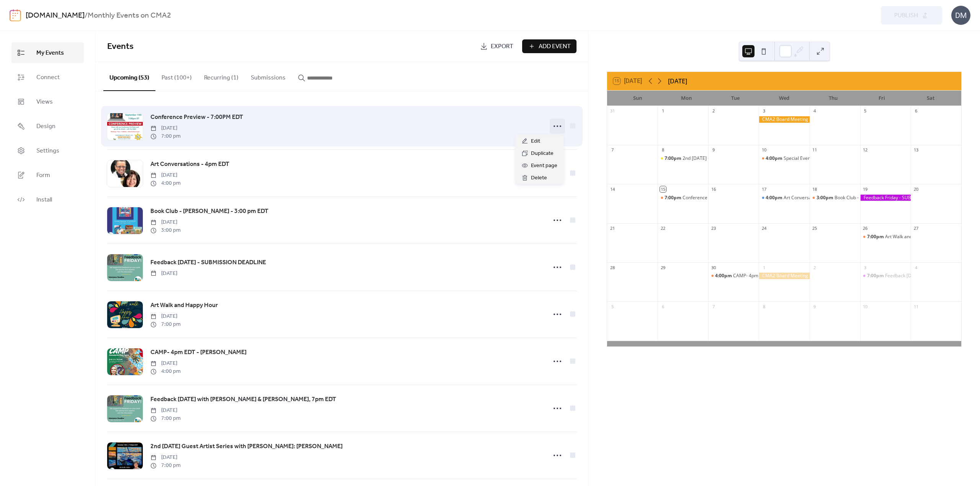 The width and height of the screenshot is (980, 486). What do you see at coordinates (15, 15) in the screenshot?
I see `img: logo` at bounding box center [15, 15].